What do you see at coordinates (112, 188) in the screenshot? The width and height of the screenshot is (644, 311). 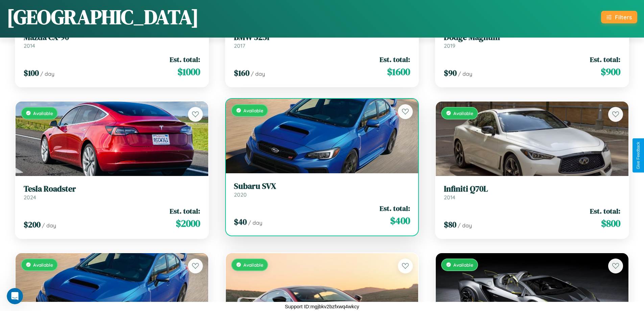 I see `h3: Tesla Roadster` at bounding box center [112, 188].